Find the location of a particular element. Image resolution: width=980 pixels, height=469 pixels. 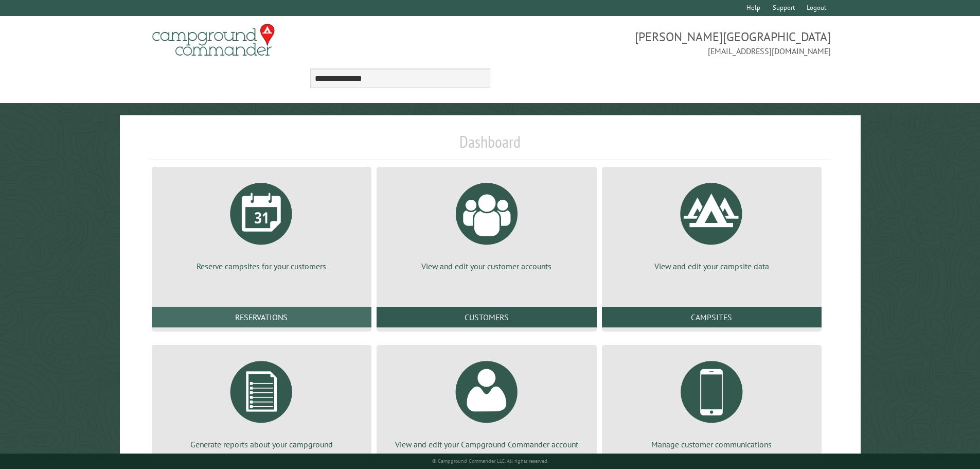

a: Manage customer communications is located at coordinates (712, 401).